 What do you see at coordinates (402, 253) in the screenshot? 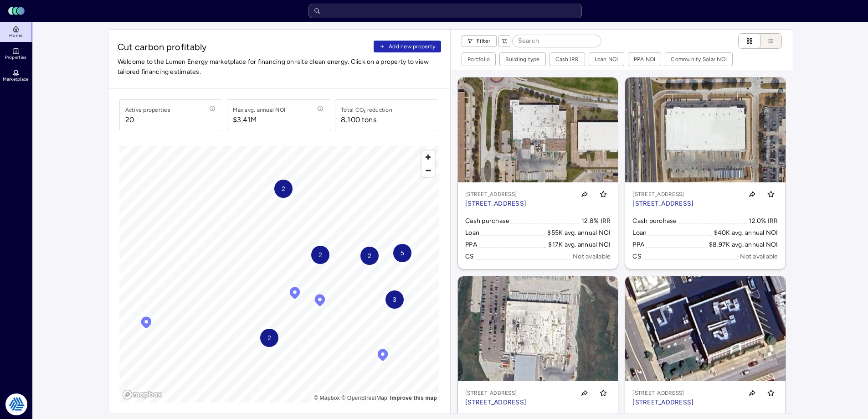
I see `span: 5` at bounding box center [402, 253].